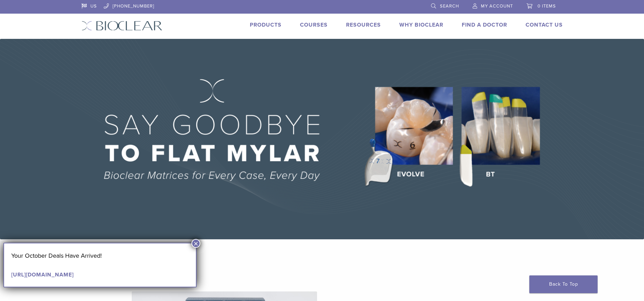 This screenshot has height=301, width=644. What do you see at coordinates (544, 25) in the screenshot?
I see `a: Contact Us` at bounding box center [544, 25].